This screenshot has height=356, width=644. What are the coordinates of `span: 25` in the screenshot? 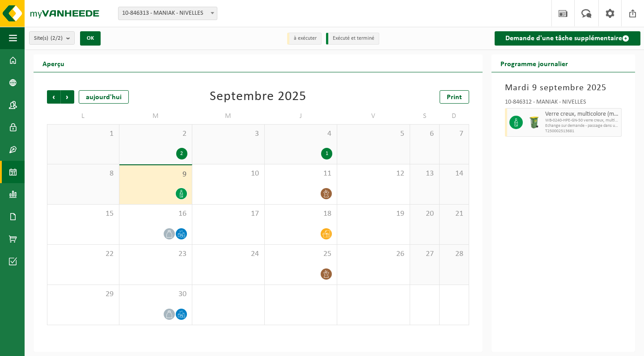 It's located at (300, 254).